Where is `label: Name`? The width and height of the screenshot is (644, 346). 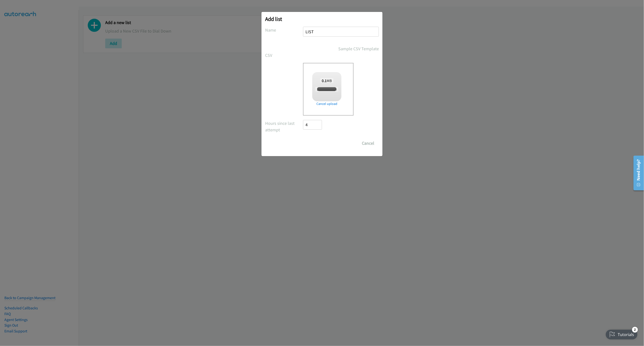 label: Name is located at coordinates (284, 30).